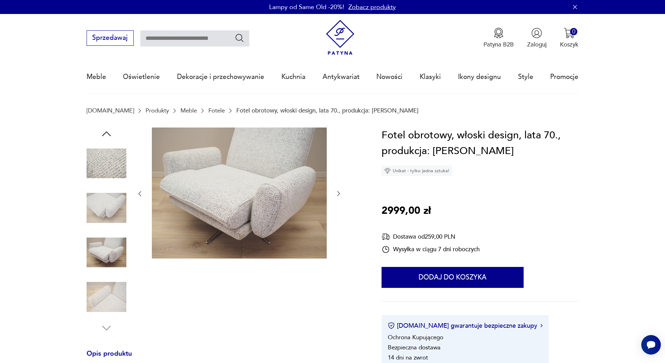 The image size is (665, 363). Describe the element at coordinates (453, 277) in the screenshot. I see `button: Dodaj do koszyka` at that location.